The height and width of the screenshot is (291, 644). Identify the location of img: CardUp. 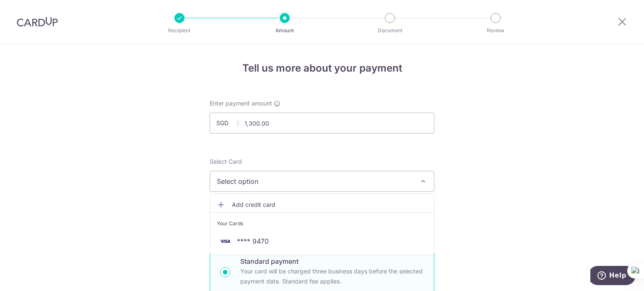
(37, 22).